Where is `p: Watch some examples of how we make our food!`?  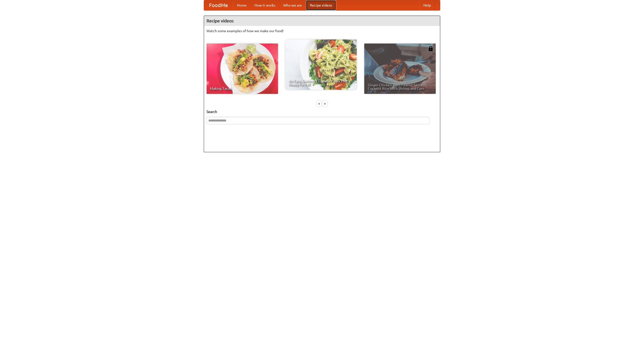 p: Watch some examples of how we make our food! is located at coordinates (322, 31).